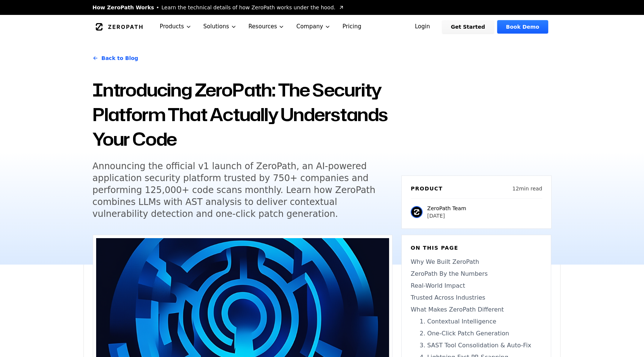  What do you see at coordinates (476, 333) in the screenshot?
I see `a: 2. One-Click Patch Generation` at bounding box center [476, 333].